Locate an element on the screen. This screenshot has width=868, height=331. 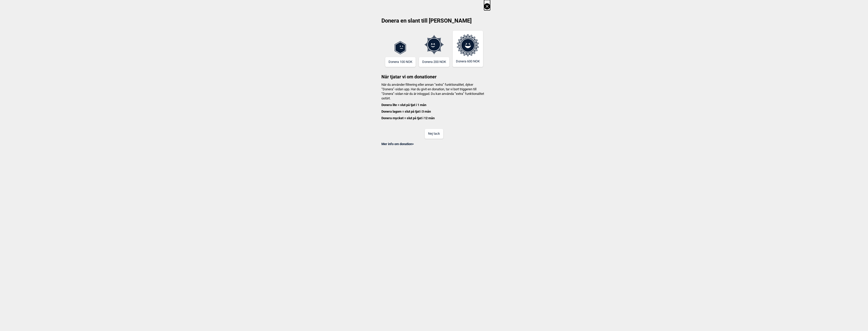
b: Donera mycket = slut på tjat i 12 mån is located at coordinates (408, 118).